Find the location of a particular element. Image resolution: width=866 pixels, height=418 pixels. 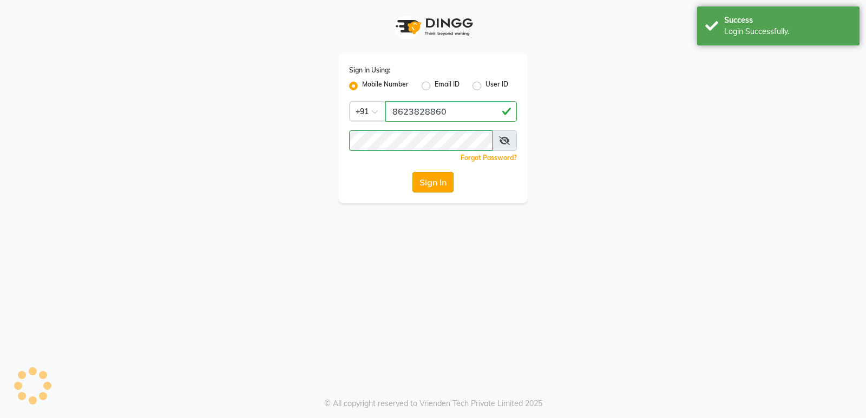

button: Sign In is located at coordinates (433, 182).